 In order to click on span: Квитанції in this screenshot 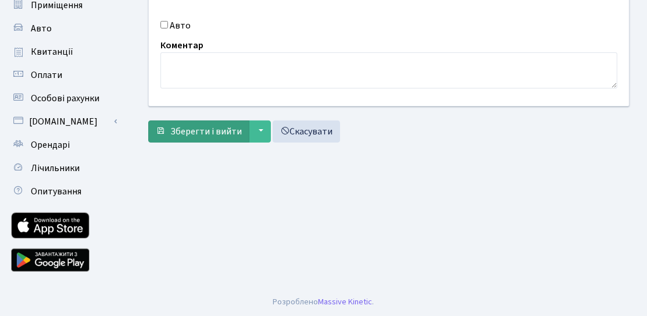, I will do `click(52, 52)`.